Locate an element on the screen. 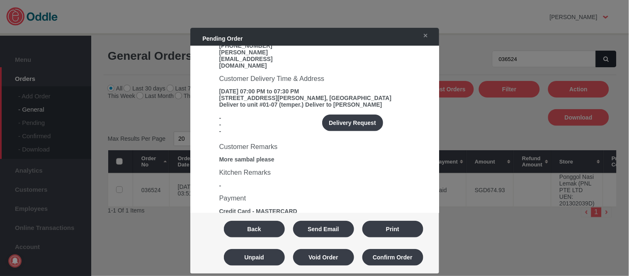 The height and width of the screenshot is (276, 629). div: Pending Order is located at coordinates (303, 39).